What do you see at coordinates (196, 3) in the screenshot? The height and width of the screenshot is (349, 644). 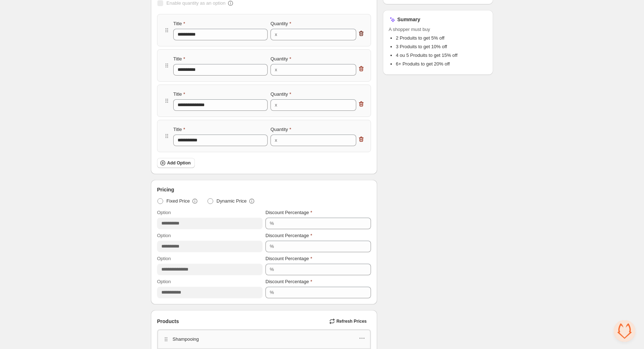 I see `span: Enable quantity as an option` at bounding box center [196, 3].